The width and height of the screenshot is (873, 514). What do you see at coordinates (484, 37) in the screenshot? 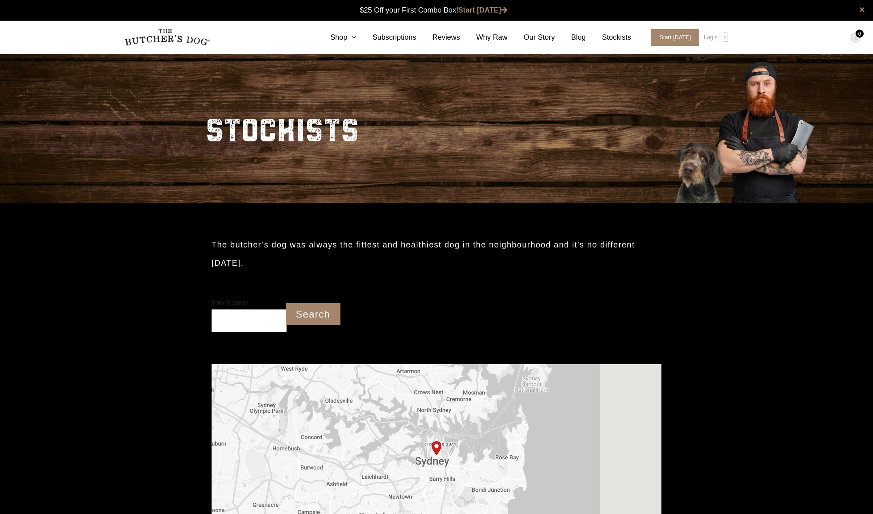
I see `a: Why Raw` at bounding box center [484, 37].